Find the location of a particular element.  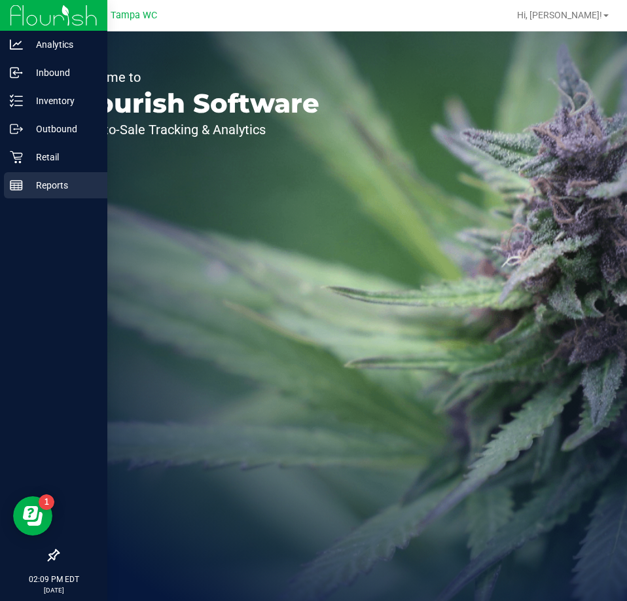

span: 1 is located at coordinates (8, 7).